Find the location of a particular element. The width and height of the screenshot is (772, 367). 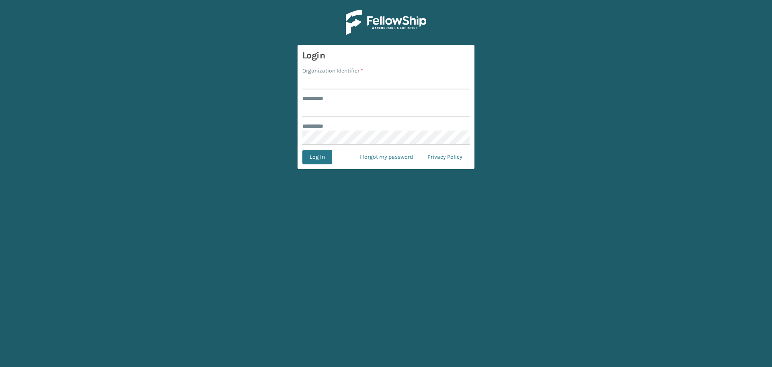

label: Organization Identifier is located at coordinates (333, 70).